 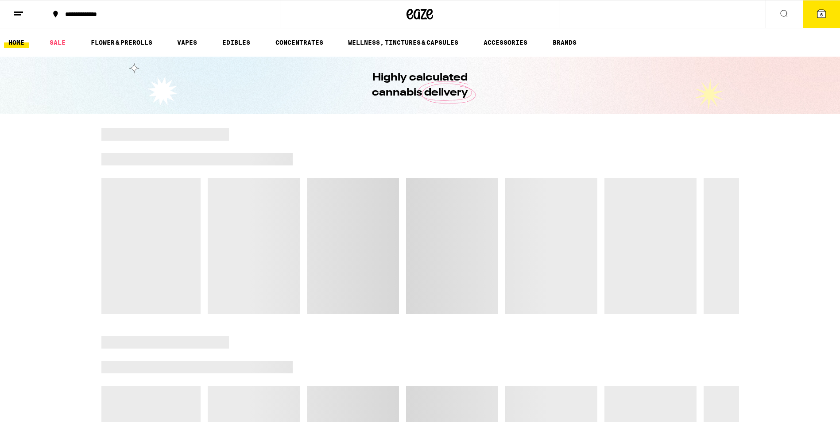 What do you see at coordinates (505, 43) in the screenshot?
I see `a: ACCESSORIES` at bounding box center [505, 43].